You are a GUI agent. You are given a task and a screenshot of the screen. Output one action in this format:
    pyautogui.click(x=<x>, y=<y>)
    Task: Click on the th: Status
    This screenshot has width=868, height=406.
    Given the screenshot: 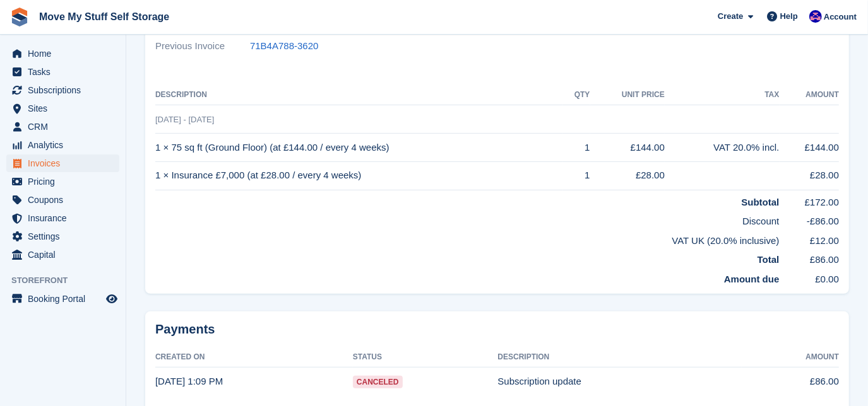 What is the action you would take?
    pyautogui.click(x=425, y=358)
    